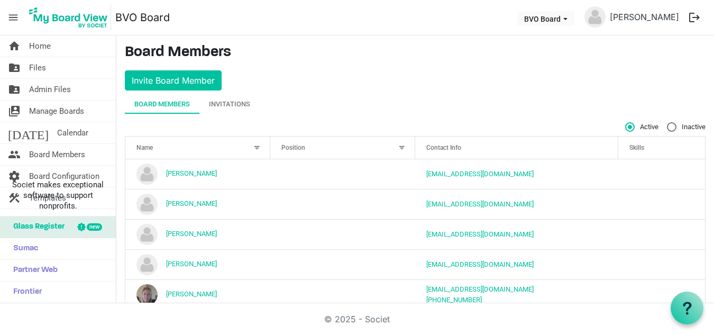  What do you see at coordinates (444, 148) in the screenshot?
I see `span: Contact Info` at bounding box center [444, 148].